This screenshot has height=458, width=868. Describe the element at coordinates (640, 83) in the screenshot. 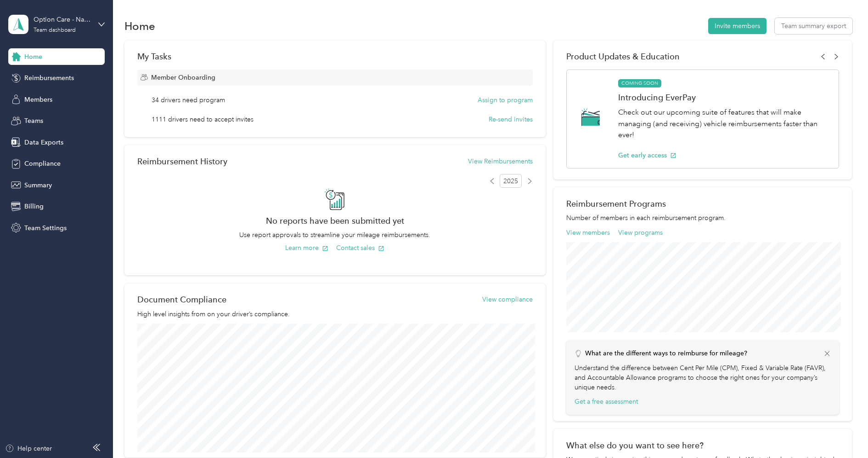

I see `span: COMING SOON` at that location.